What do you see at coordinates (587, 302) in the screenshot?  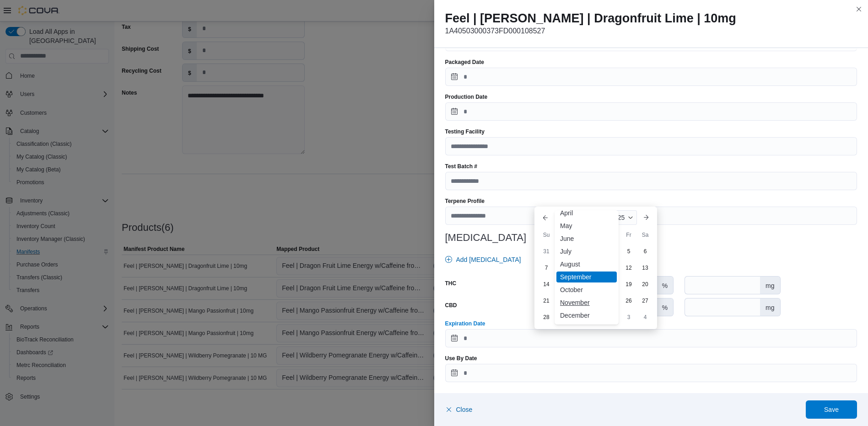 I see `div: November` at bounding box center [587, 302].